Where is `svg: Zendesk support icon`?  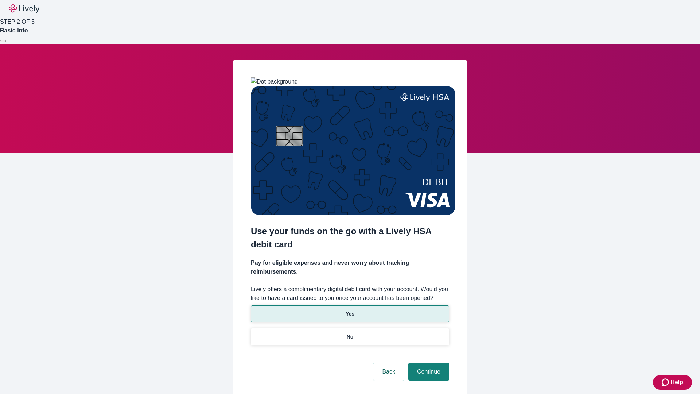 svg: Zendesk support icon is located at coordinates (666, 382).